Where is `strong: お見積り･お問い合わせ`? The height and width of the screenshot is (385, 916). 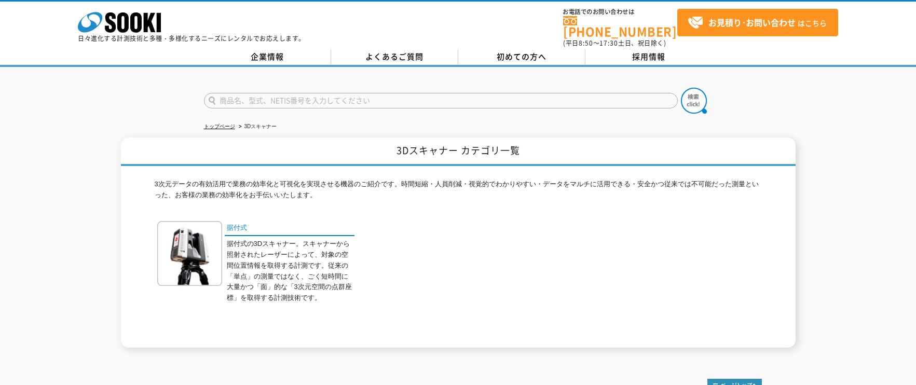
strong: お見積り･お問い合わせ is located at coordinates (752, 22).